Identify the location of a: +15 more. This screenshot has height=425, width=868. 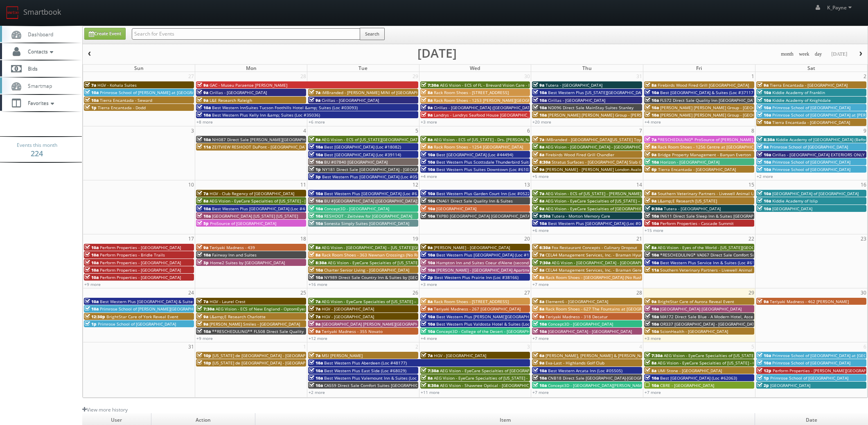
(654, 231).